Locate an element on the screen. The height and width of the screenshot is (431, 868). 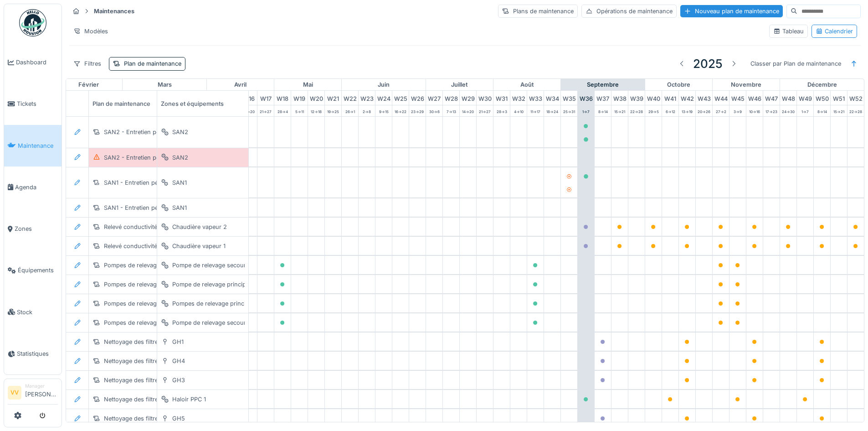
div: W 37 is located at coordinates (603, 97).